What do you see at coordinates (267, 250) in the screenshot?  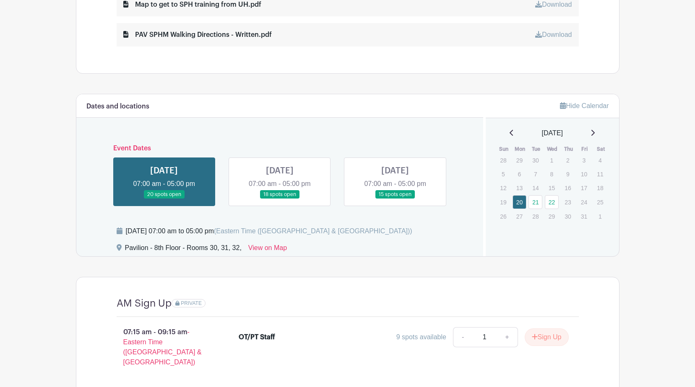 I see `a: View on Map` at bounding box center [267, 250].